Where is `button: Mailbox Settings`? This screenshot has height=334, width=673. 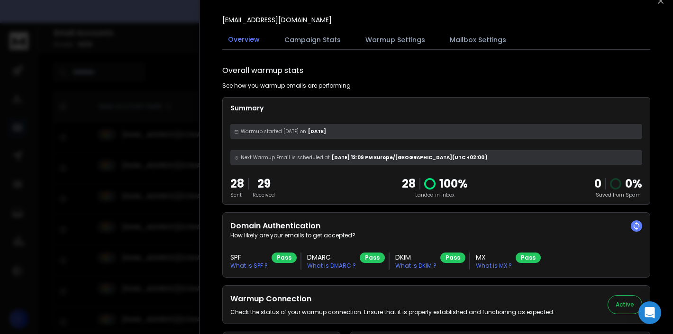
button: Mailbox Settings is located at coordinates (478, 40).